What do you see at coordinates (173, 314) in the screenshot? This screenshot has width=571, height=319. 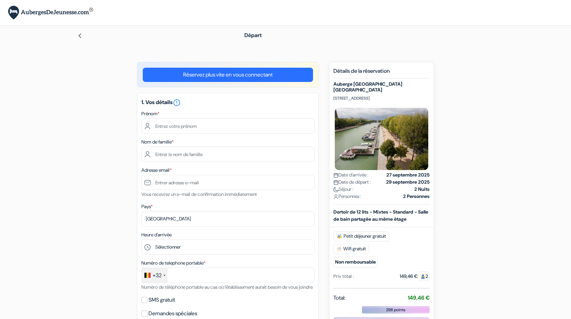 I see `label: Demandes spéciales` at bounding box center [173, 314].